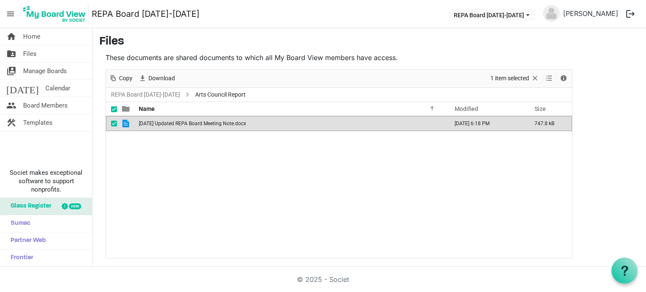 Image resolution: width=646 pixels, height=292 pixels. Describe the element at coordinates (11, 14) in the screenshot. I see `span: menu` at that location.